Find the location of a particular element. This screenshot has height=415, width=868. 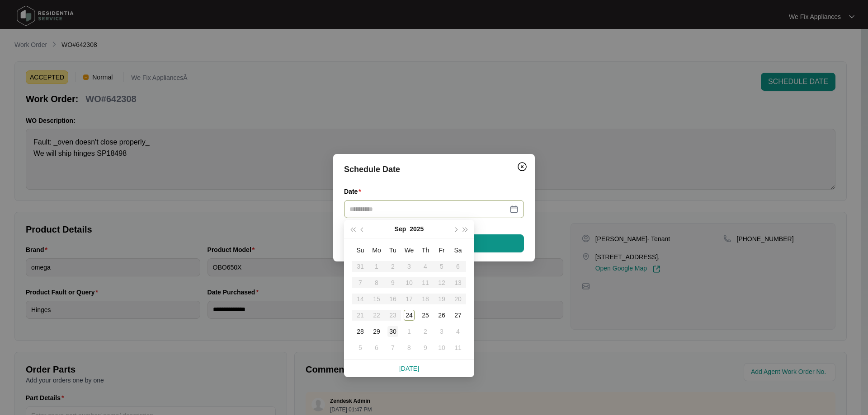

td: 2025-09-24 is located at coordinates (409, 315).